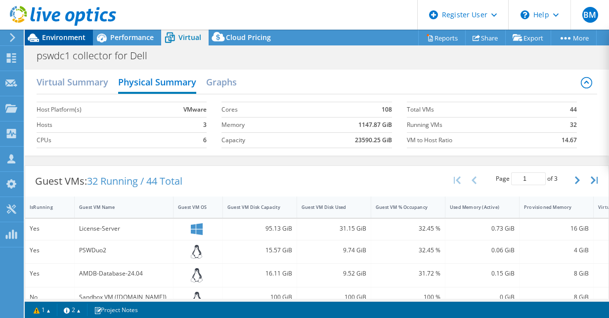  What do you see at coordinates (195, 110) in the screenshot?
I see `b: VMware` at bounding box center [195, 110].